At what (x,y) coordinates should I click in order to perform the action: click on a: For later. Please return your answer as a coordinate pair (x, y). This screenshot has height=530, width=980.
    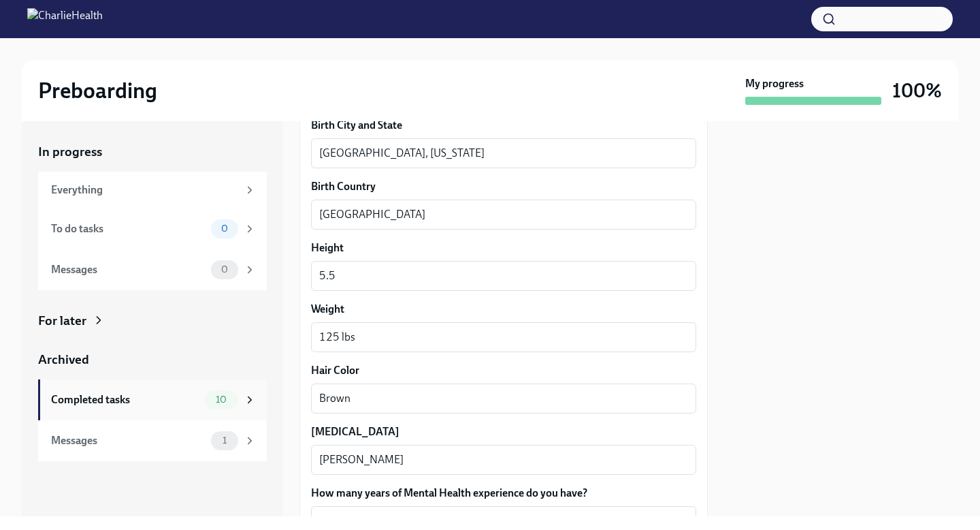
    Looking at the image, I should click on (152, 321).